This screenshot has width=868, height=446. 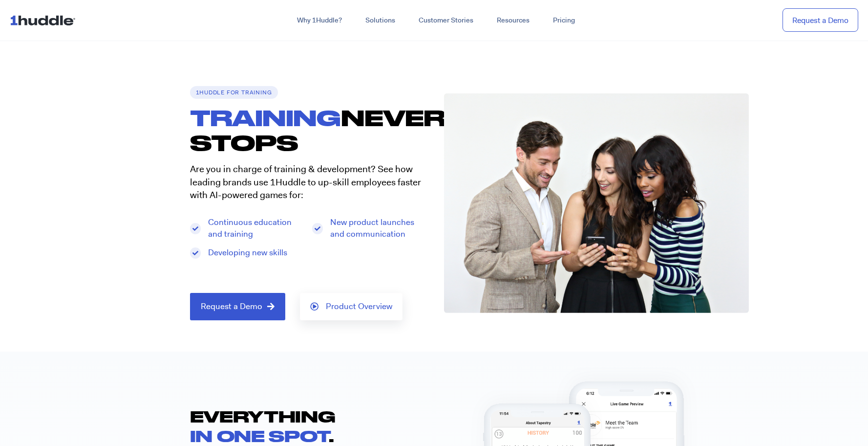 I want to click on span: New product launches and communication, so click(x=376, y=228).